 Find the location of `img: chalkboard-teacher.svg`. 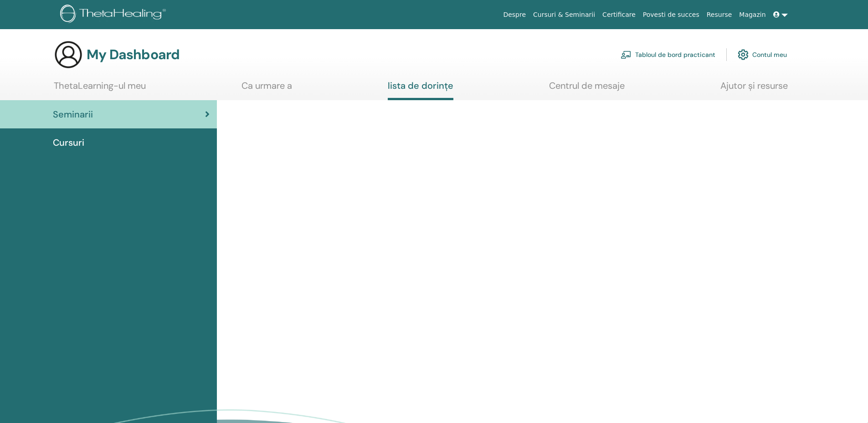

img: chalkboard-teacher.svg is located at coordinates (626, 55).